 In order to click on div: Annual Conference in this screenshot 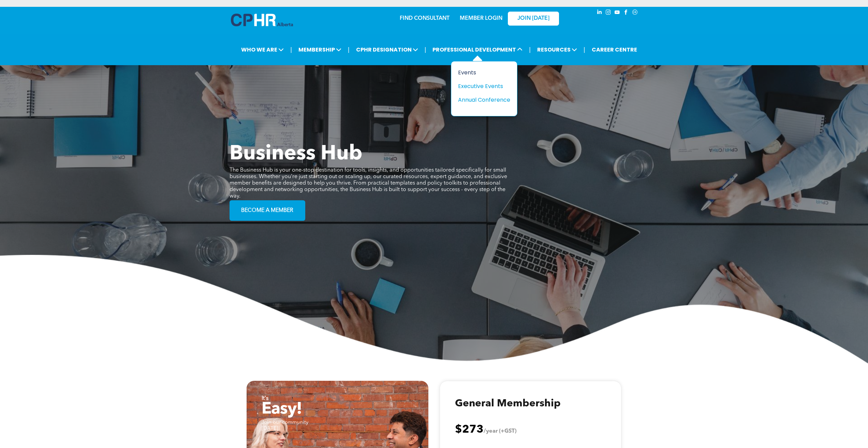, I will do `click(481, 100)`.